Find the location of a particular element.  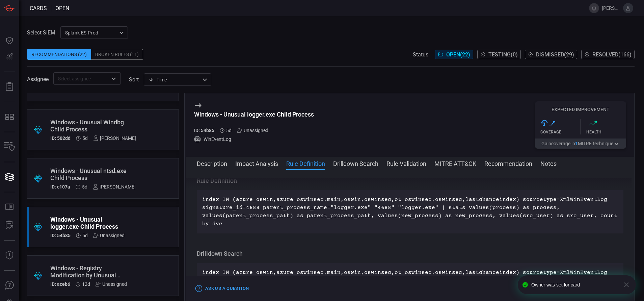

div: Owner was set for card is located at coordinates (575, 285).